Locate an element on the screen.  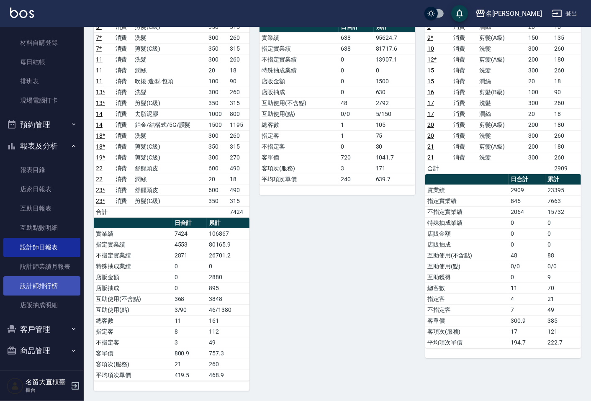
td: 895 is located at coordinates (228, 288).